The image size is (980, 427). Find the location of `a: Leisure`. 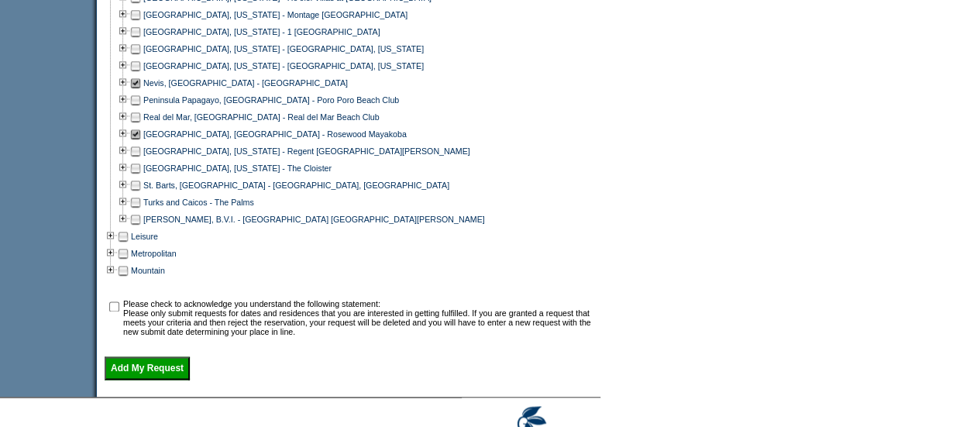

a: Leisure is located at coordinates (144, 236).